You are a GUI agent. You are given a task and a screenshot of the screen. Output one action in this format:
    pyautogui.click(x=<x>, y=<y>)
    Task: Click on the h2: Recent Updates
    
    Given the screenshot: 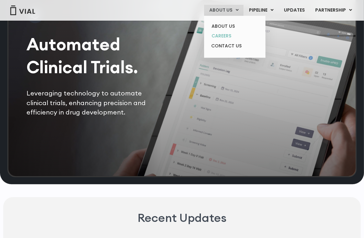 What is the action you would take?
    pyautogui.click(x=182, y=218)
    